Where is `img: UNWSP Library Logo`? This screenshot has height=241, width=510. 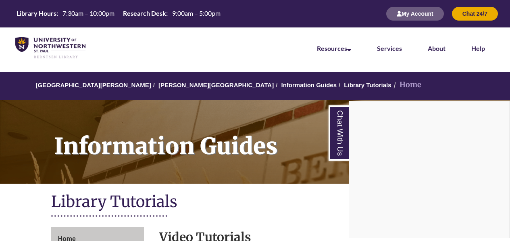 img: UNWSP Library Logo is located at coordinates (50, 48).